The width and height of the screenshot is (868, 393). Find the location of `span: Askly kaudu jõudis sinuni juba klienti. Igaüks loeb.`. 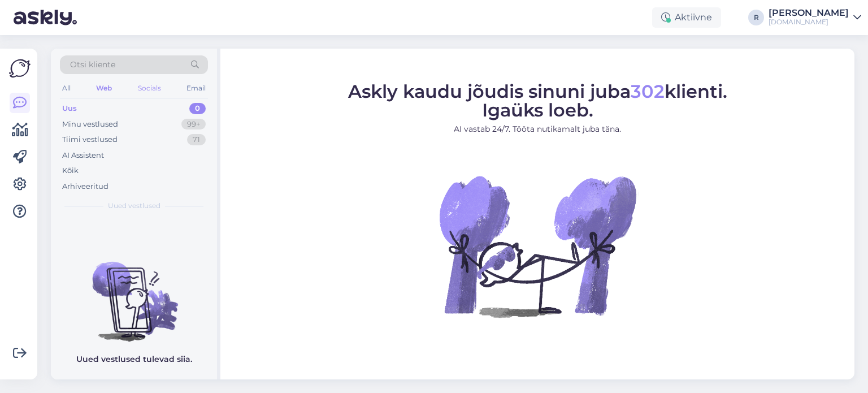

span: Askly kaudu jõudis sinuni juba klienti. Igaüks loeb. is located at coordinates (538, 101).